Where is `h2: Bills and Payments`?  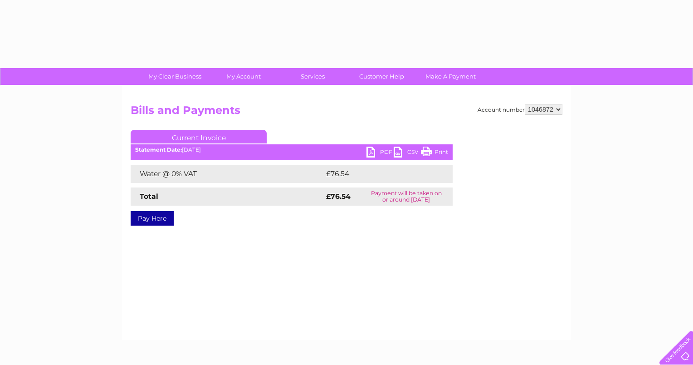
h2: Bills and Payments is located at coordinates (346, 112).